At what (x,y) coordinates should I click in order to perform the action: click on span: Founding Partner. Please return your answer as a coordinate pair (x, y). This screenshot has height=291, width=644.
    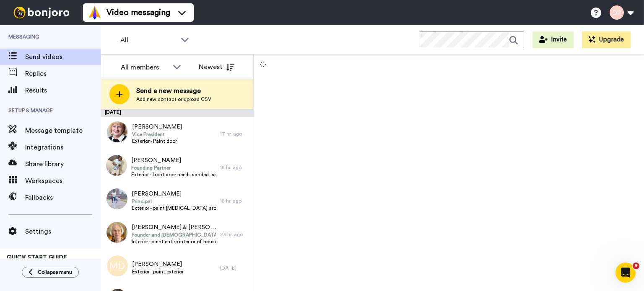
    Looking at the image, I should click on (173, 168).